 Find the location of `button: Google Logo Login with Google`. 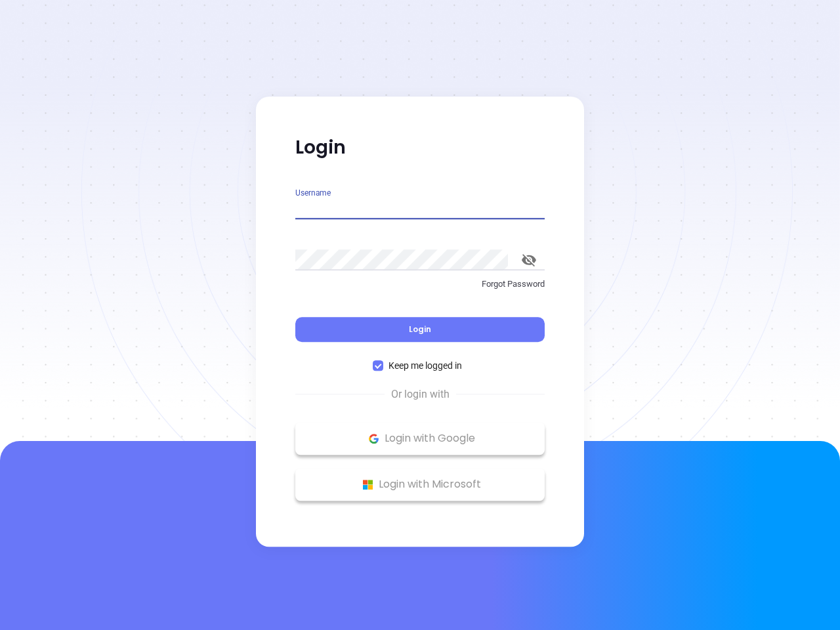

button: Google Logo Login with Google is located at coordinates (420, 438).